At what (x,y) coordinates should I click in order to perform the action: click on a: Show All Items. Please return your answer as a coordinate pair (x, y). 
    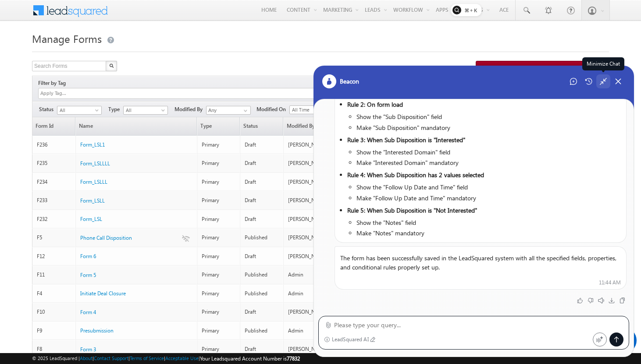
    Looking at the image, I should click on (244, 111).